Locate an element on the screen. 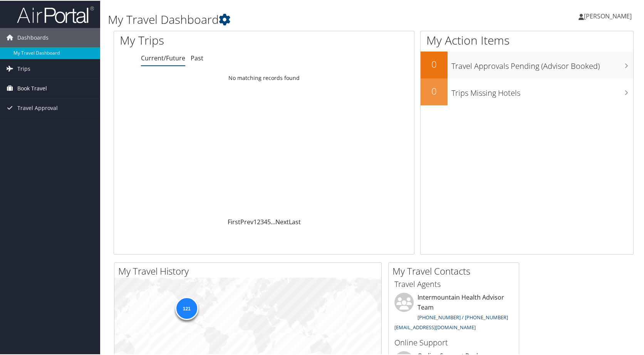  a: First is located at coordinates (234, 221).